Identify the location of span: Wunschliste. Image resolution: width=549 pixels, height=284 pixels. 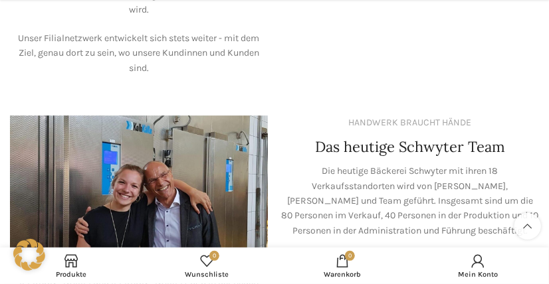
(207, 274).